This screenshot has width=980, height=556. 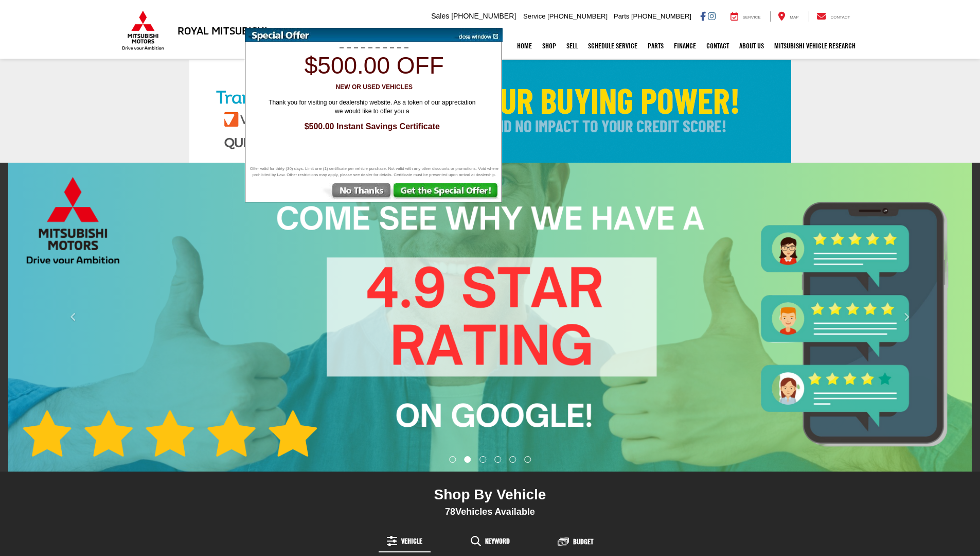 I want to click on li: Go to slide number 2., so click(x=468, y=459).